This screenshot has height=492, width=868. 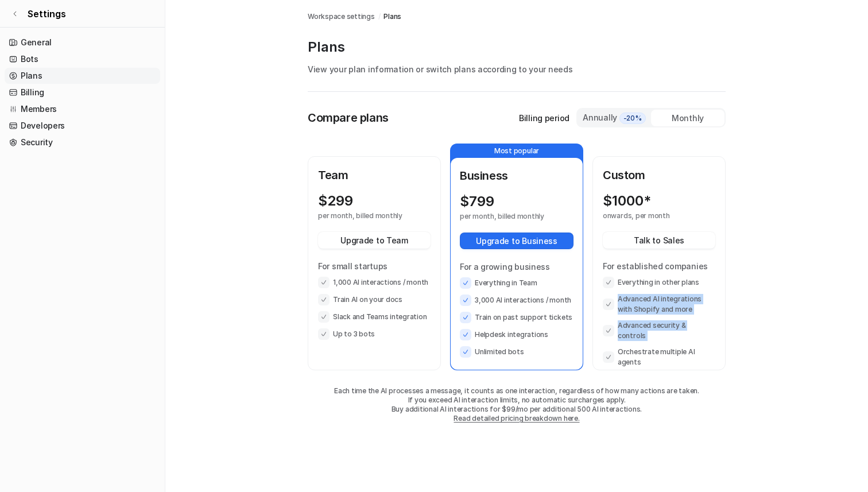 I want to click on p: Each time the AI processes a message, it counts as one interaction, regardless of how many action..., so click(x=516, y=391).